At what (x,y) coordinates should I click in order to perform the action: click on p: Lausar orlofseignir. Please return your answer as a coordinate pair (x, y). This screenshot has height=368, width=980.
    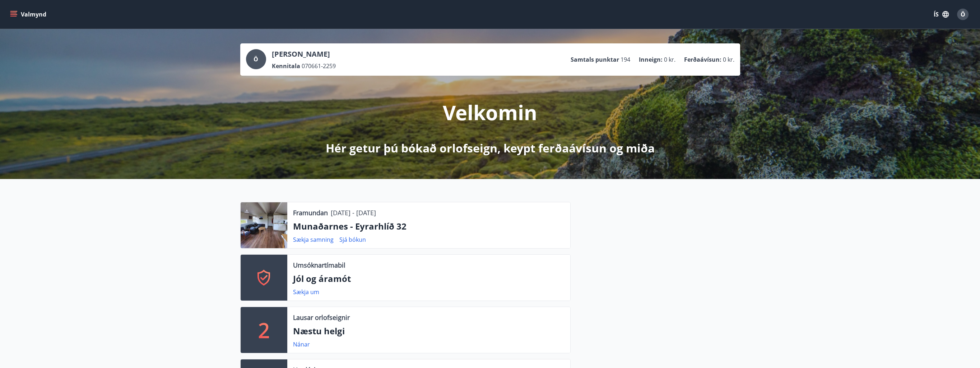
    Looking at the image, I should click on (322, 318).